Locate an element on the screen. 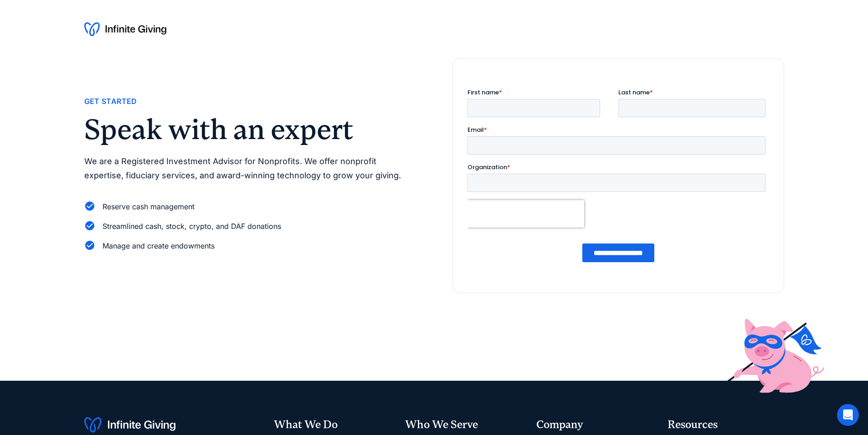 This screenshot has width=868, height=435. div: What We Do is located at coordinates (332, 425).